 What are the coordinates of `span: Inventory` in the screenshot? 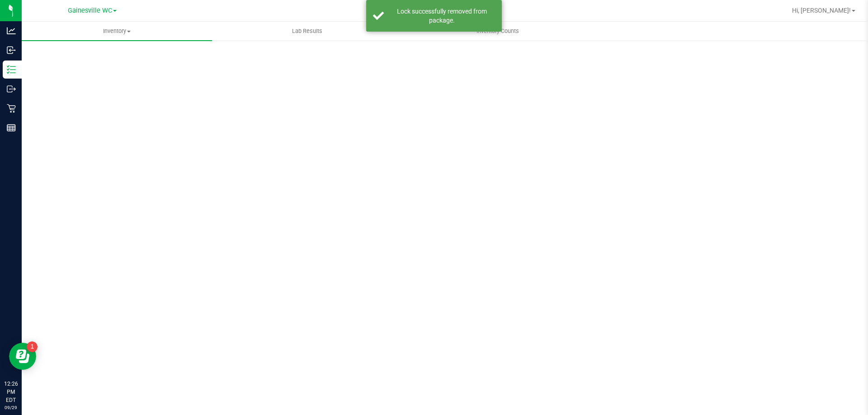 It's located at (117, 31).